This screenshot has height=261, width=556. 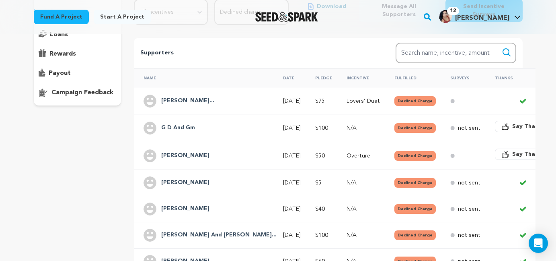 I want to click on a: Fund a project, so click(x=61, y=17).